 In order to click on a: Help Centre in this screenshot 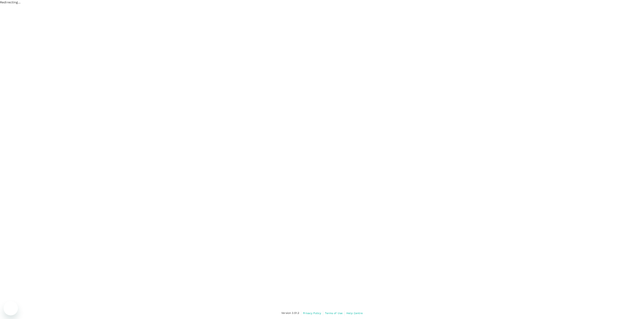, I will do `click(354, 313)`.